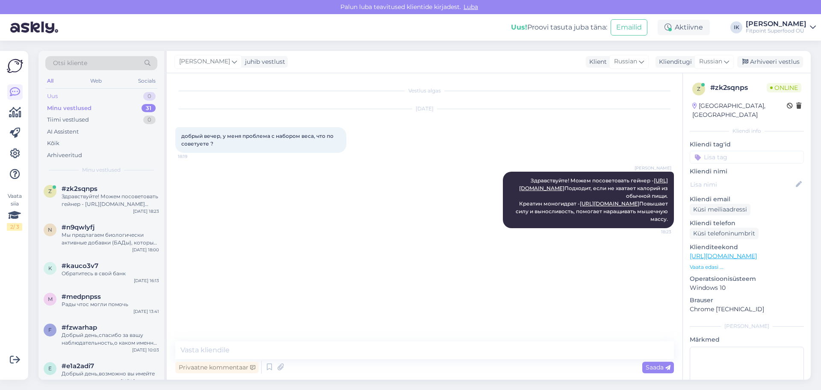  What do you see at coordinates (79, 327) in the screenshot?
I see `span: #fzwarhap` at bounding box center [79, 327].